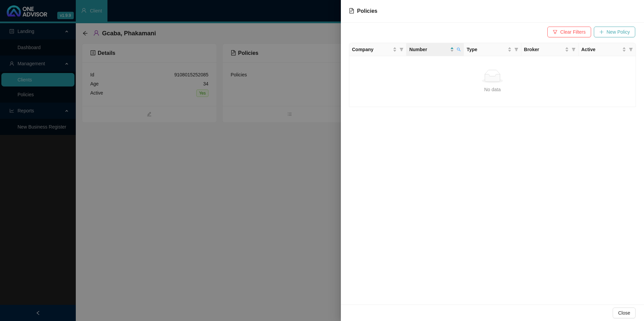 The image size is (644, 321). What do you see at coordinates (624, 313) in the screenshot?
I see `span: Close` at bounding box center [624, 313].